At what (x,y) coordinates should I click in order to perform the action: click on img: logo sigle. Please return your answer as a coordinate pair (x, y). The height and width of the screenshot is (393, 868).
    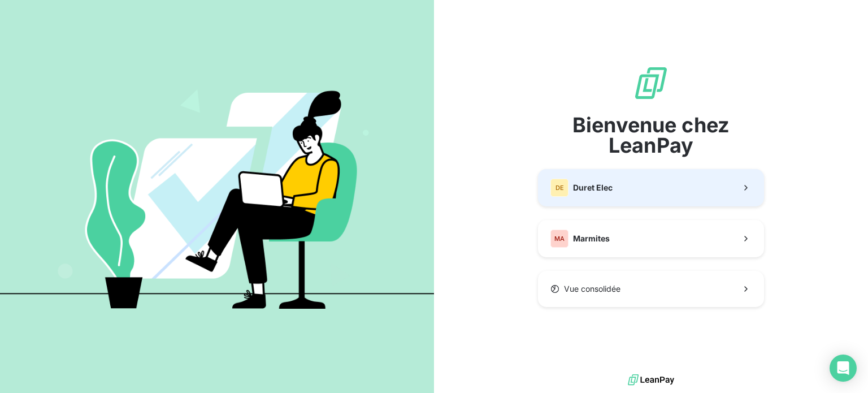
    Looking at the image, I should click on (651, 83).